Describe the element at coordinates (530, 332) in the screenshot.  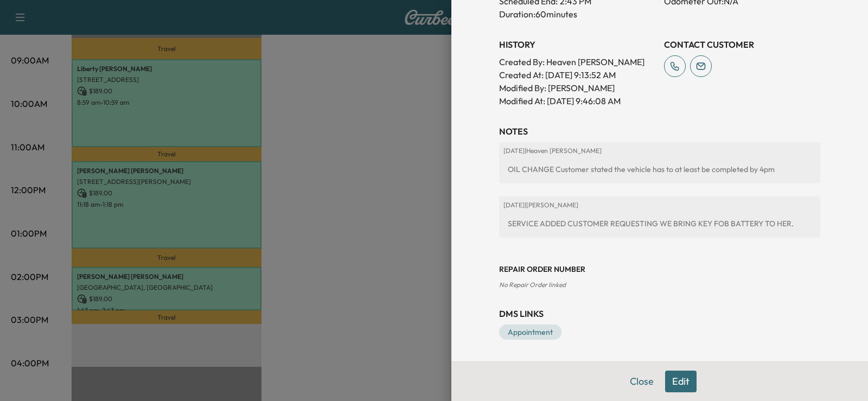
I see `a: Appointment` at that location.